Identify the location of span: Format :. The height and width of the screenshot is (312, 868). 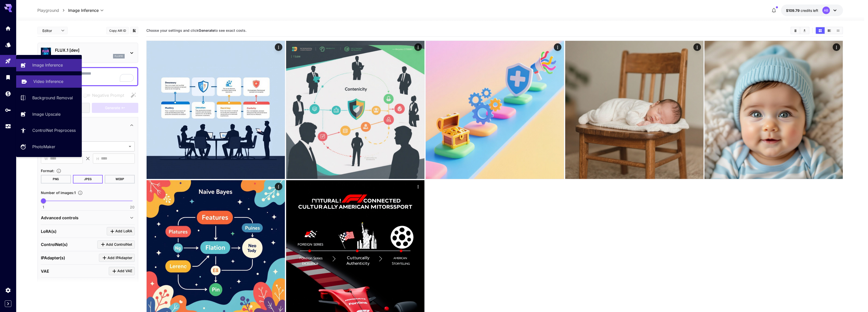
(47, 171).